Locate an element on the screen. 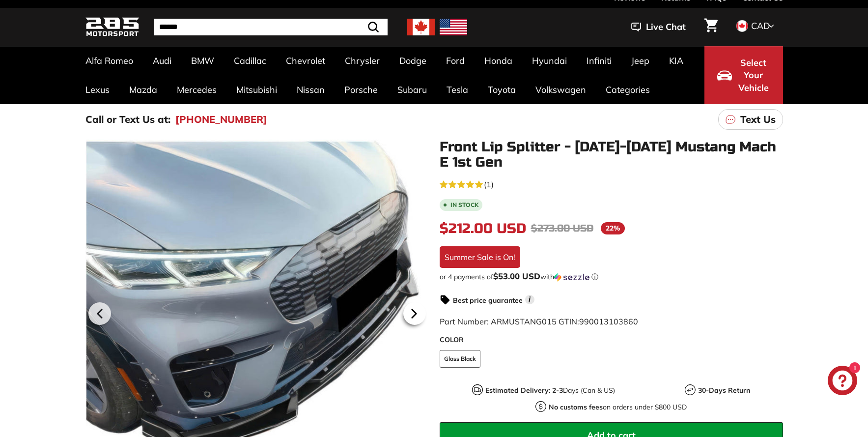 The height and width of the screenshot is (437, 868). a: Mazda is located at coordinates (143, 89).